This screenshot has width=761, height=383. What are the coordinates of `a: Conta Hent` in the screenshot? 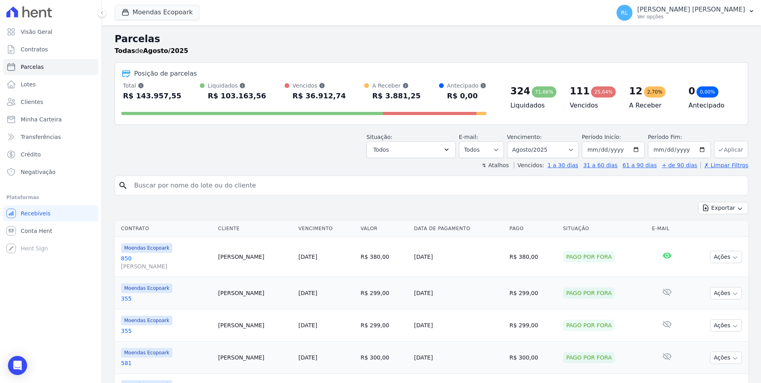 It's located at (51, 231).